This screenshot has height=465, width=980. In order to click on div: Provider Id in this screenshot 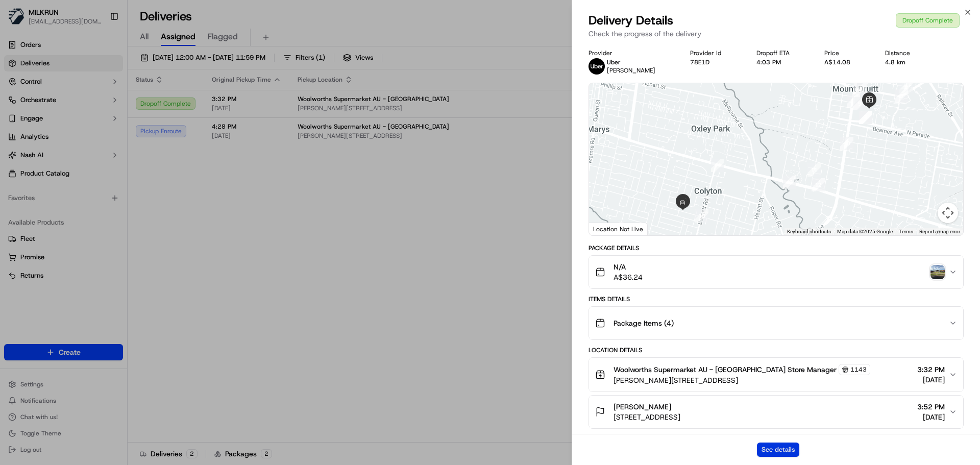, I will do `click(715, 53)`.